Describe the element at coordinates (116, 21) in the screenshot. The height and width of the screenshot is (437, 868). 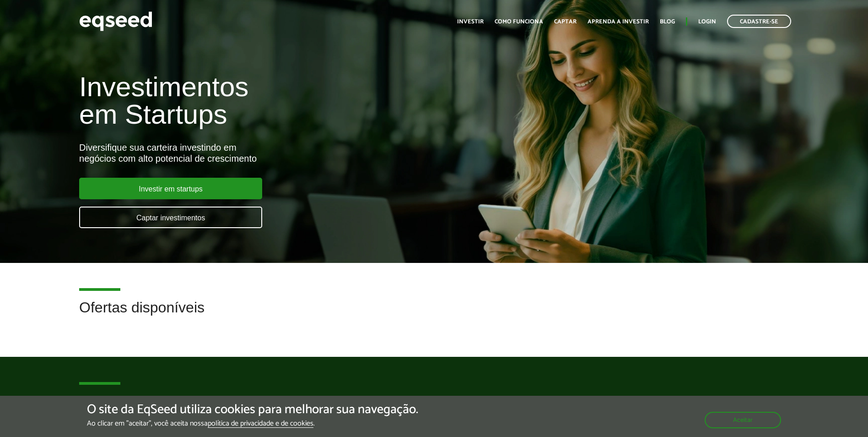
I see `img: EqSeed` at that location.